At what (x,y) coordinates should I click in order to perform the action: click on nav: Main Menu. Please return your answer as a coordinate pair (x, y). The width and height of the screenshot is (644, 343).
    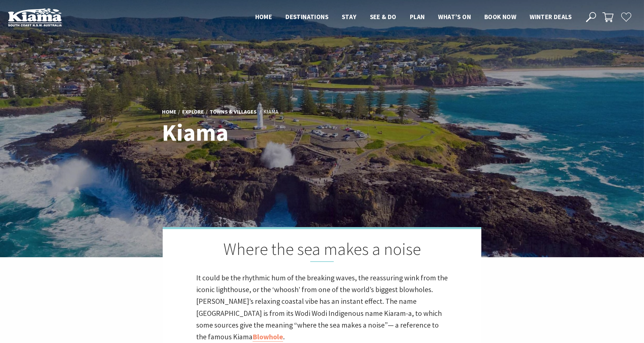
    Looking at the image, I should click on (413, 17).